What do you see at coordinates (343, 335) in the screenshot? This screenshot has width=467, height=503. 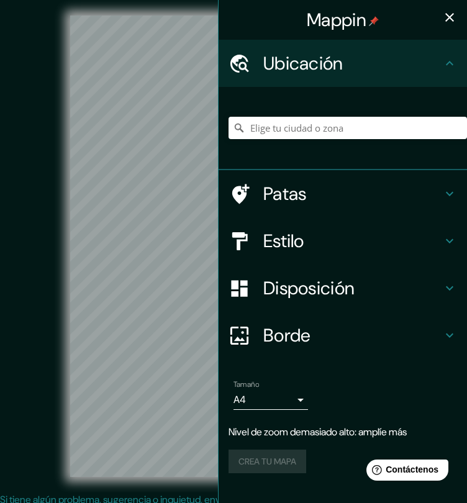 I see `div: Borde` at bounding box center [343, 335].